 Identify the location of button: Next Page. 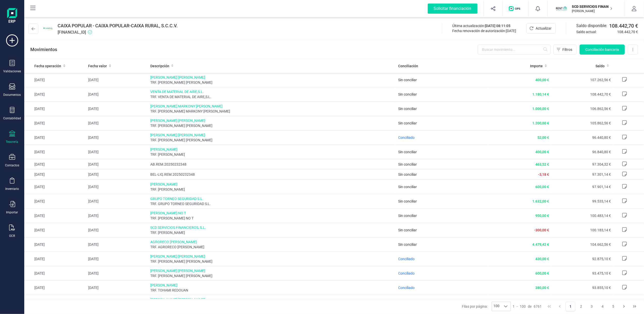
(624, 306).